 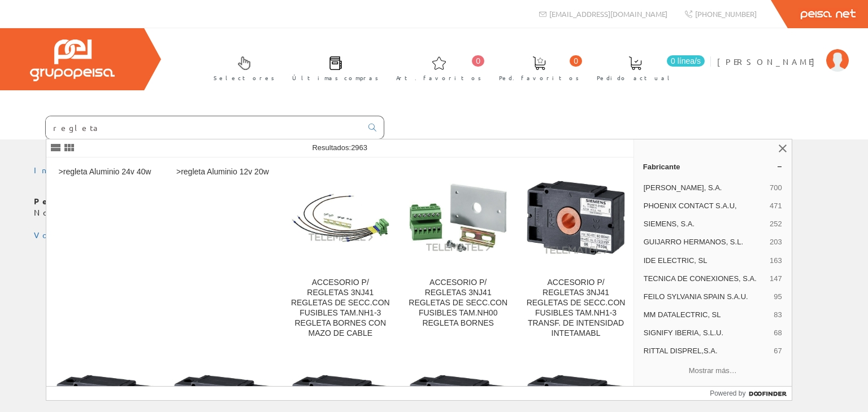 I want to click on img: Grupo Peisa, so click(x=73, y=61).